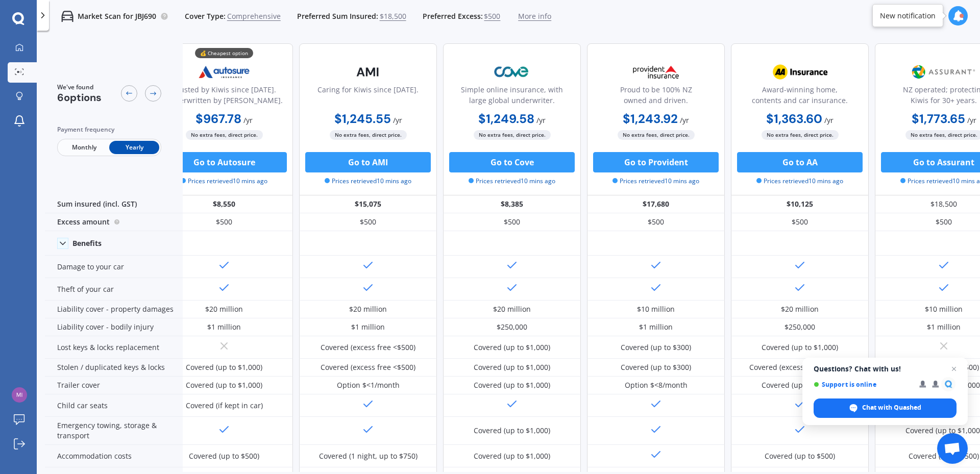 The image size is (980, 474). Describe the element at coordinates (800, 162) in the screenshot. I see `button: Go to AA` at that location.